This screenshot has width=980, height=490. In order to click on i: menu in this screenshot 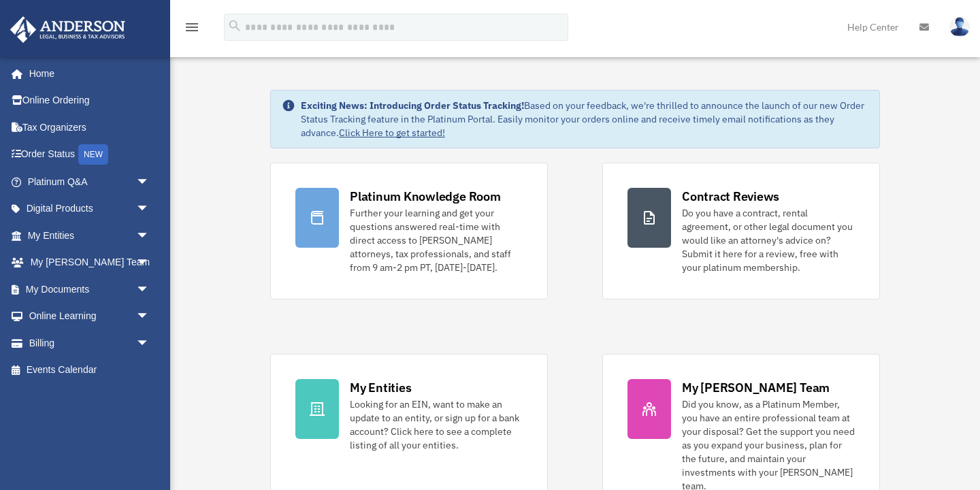, I will do `click(192, 27)`.